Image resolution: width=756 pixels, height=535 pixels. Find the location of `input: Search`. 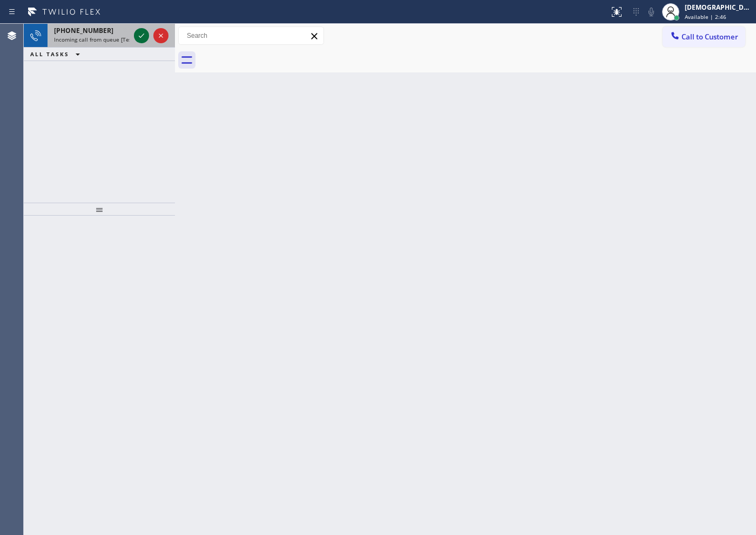

input: Search is located at coordinates (251, 36).